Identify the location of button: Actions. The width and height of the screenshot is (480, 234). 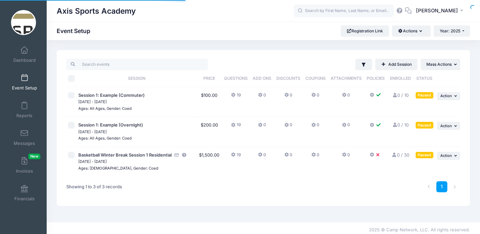
(411, 31).